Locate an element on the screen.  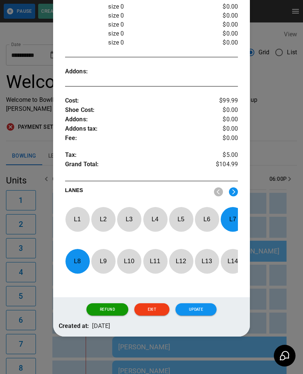
p: Tax : is located at coordinates (137, 155).